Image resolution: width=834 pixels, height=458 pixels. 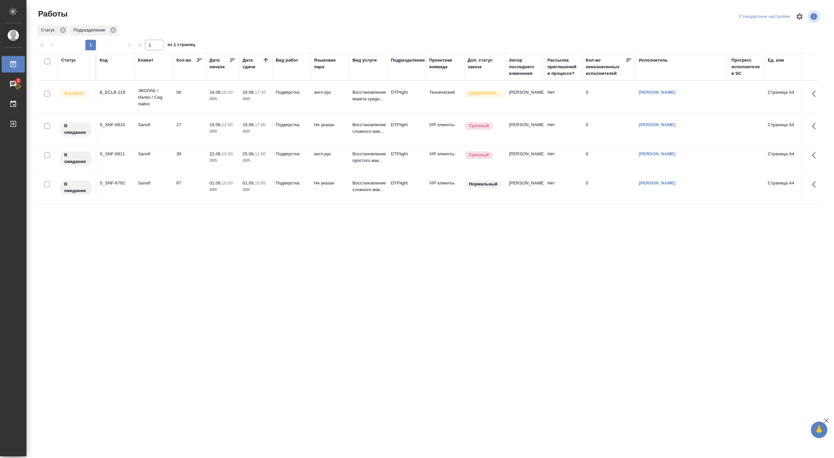 I want to click on div: Языковая пара, so click(x=330, y=64).